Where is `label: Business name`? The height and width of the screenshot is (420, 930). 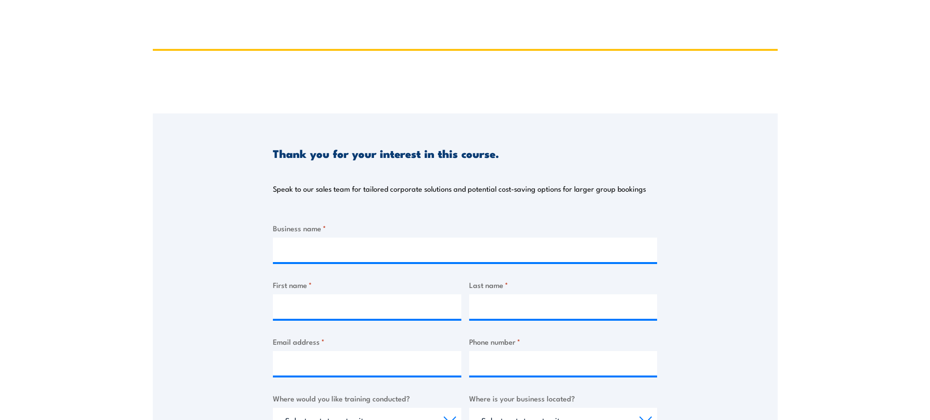
label: Business name is located at coordinates (465, 228).